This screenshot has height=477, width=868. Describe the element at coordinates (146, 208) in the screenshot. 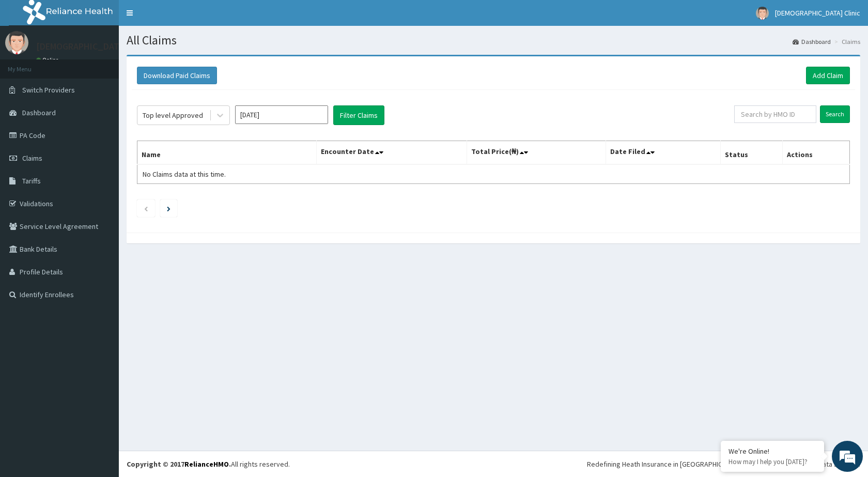

I see `a: Previous page` at that location.